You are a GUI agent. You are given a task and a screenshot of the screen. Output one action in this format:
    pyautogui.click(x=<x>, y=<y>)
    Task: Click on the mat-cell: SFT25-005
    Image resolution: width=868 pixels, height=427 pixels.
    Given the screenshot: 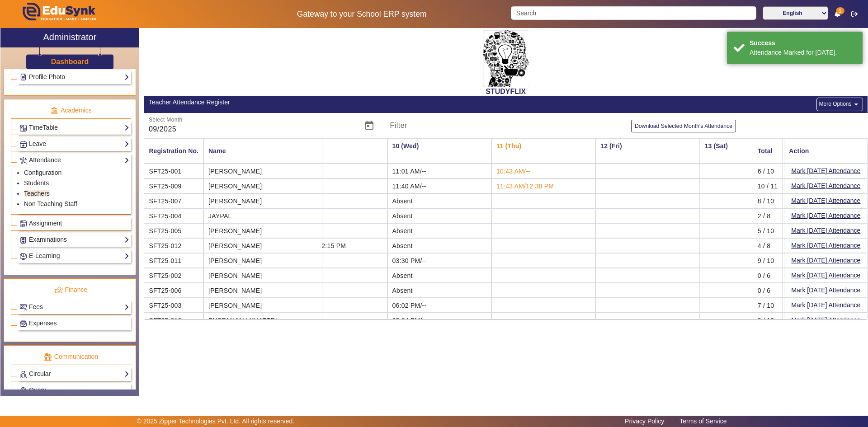 What is the action you would take?
    pyautogui.click(x=174, y=231)
    